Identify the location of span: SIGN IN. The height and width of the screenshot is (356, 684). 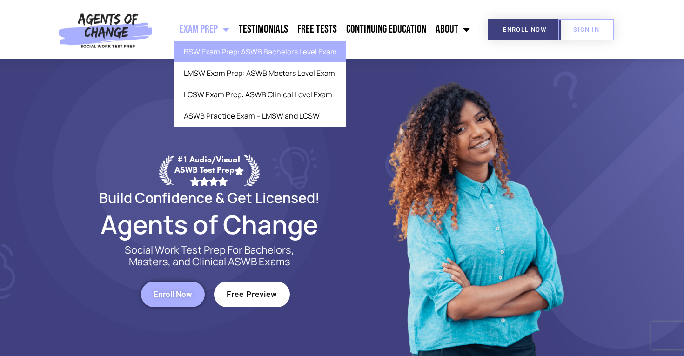
(586, 29).